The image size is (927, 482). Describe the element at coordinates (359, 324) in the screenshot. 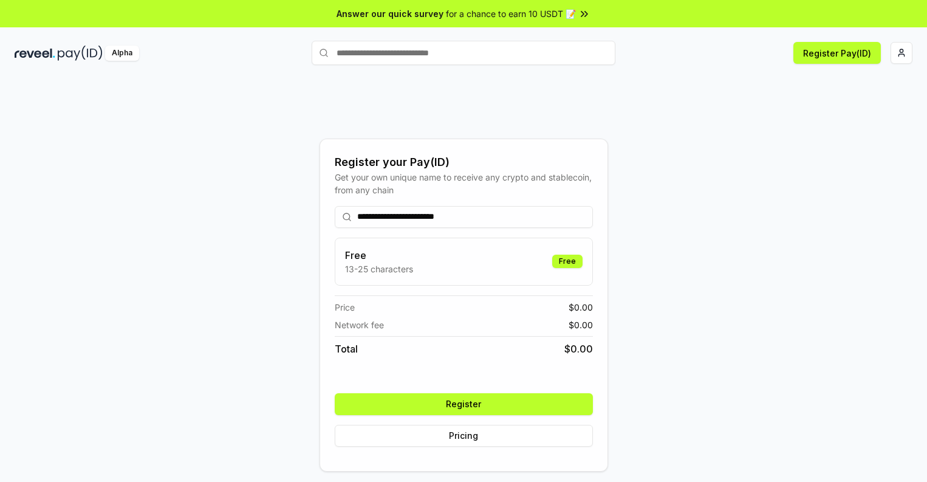

I see `span: Network fee` at that location.